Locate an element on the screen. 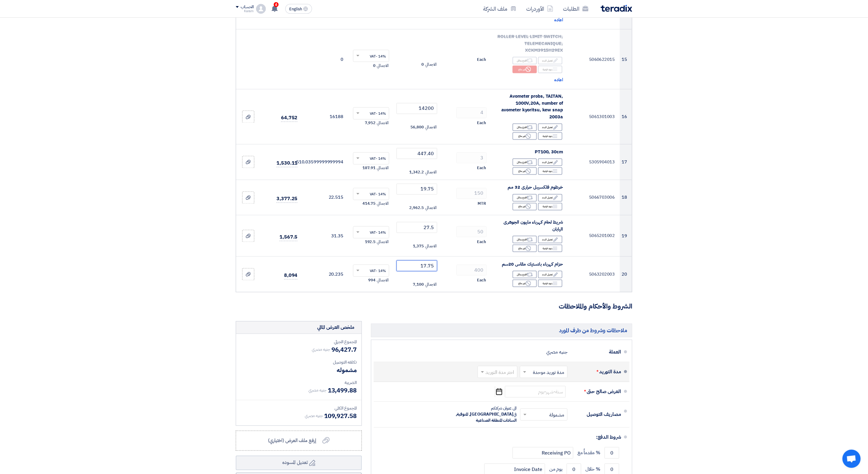 This screenshot has height=474, width=868. span: 414.75 is located at coordinates (369, 204).